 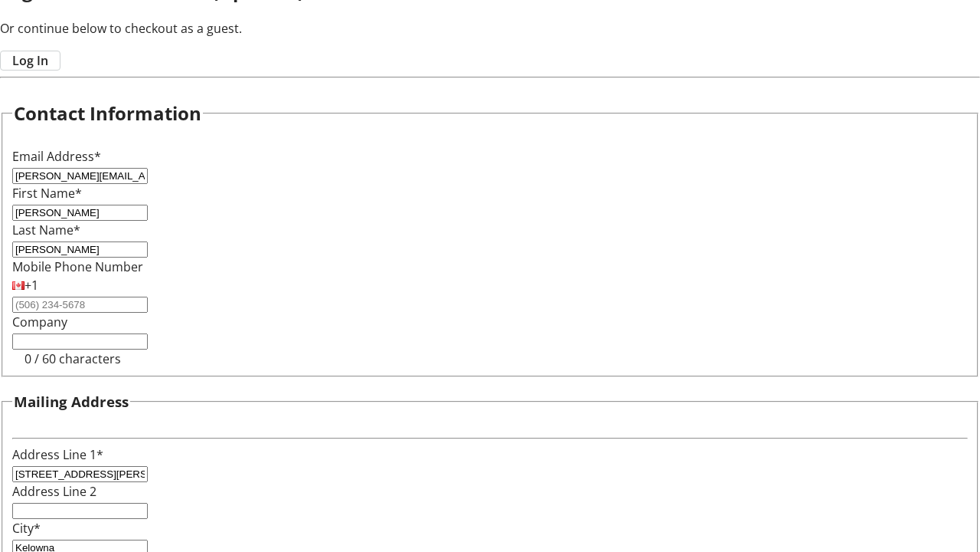 What do you see at coordinates (80, 474) in the screenshot?
I see `input: Address` at bounding box center [80, 474].